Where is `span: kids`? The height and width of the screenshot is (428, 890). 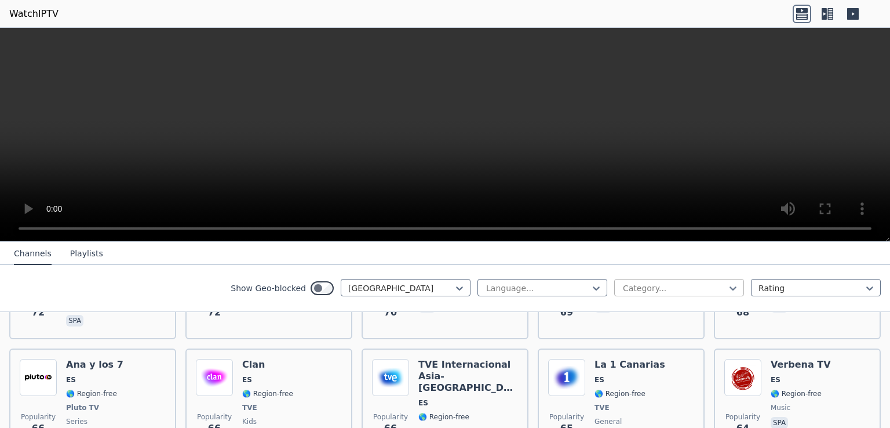 span: kids is located at coordinates (249, 421).